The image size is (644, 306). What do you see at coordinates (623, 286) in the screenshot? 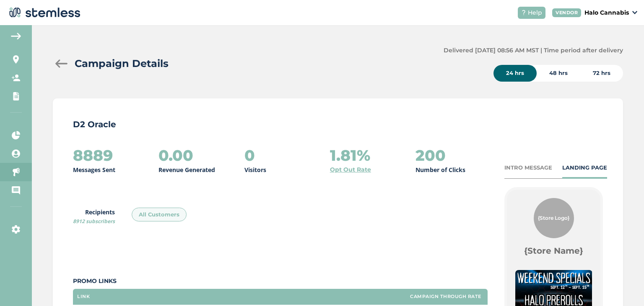
I see `div: Chat Widget` at bounding box center [623, 286].